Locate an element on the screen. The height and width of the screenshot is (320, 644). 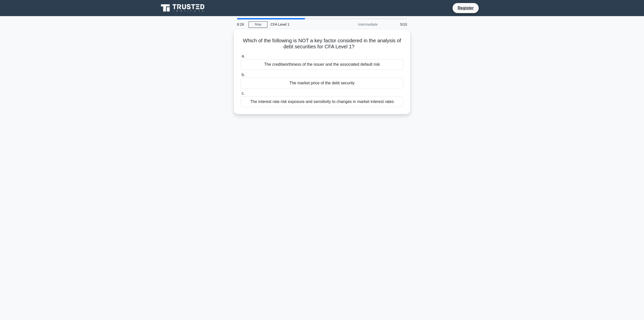
span: c. is located at coordinates (243, 93).